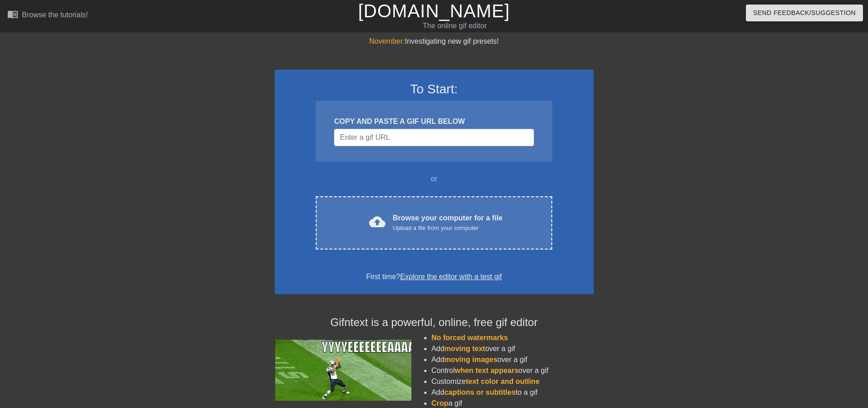 Image resolution: width=868 pixels, height=408 pixels. Describe the element at coordinates (804, 12) in the screenshot. I see `span: Send Feedback/Suggestion` at that location.